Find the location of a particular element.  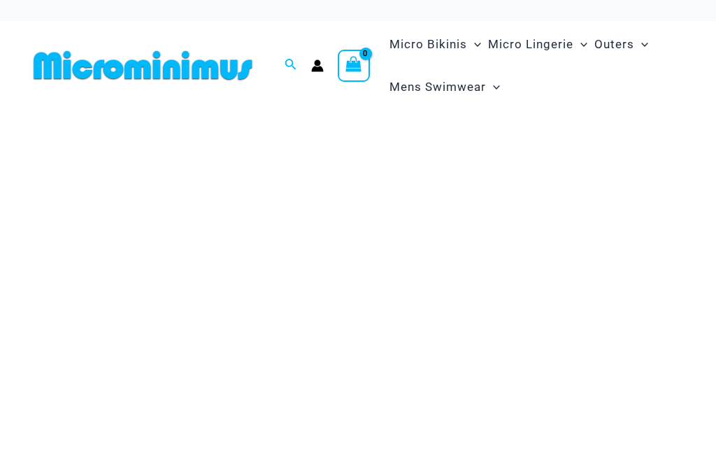

a: Search icon link is located at coordinates (291, 65).